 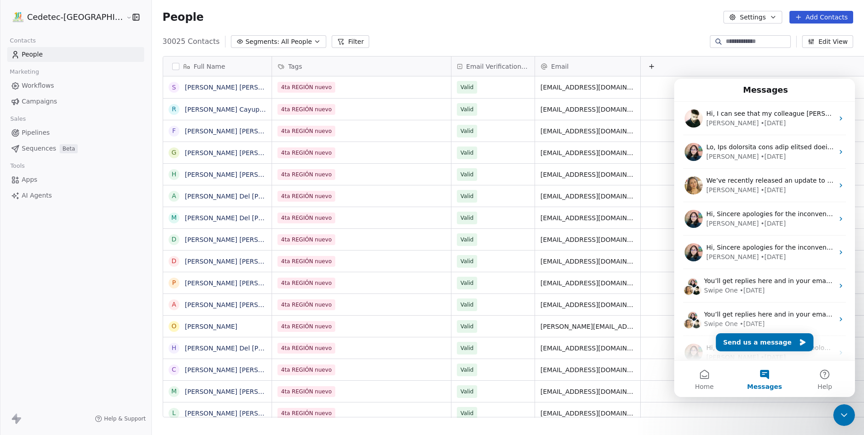 I want to click on button: Add Contacts, so click(x=821, y=17).